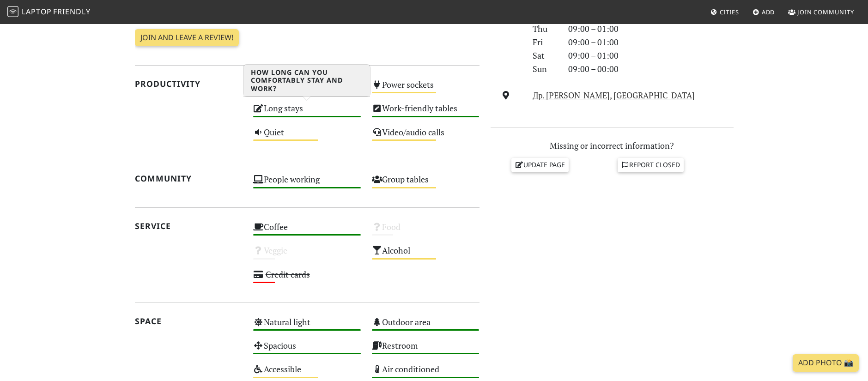  I want to click on div: People working, so click(306, 183).